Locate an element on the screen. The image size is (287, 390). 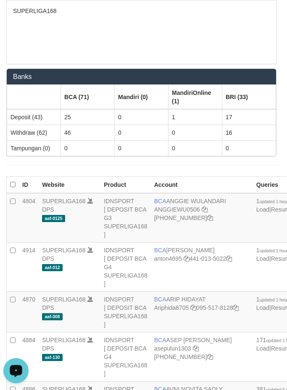
span: aaf-130 is located at coordinates (52, 357).